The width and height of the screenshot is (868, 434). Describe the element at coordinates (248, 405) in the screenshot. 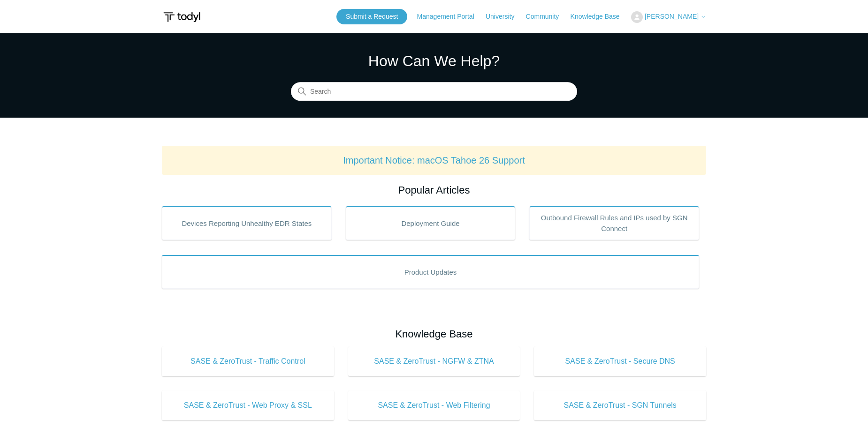

I see `a: SASE & ZeroTrust - Web Proxy & SSL` at that location.